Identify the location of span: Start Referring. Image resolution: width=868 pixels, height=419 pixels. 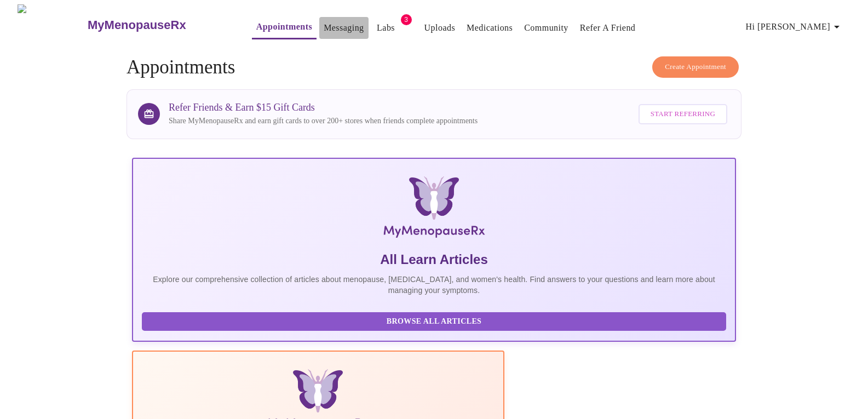
(682, 114).